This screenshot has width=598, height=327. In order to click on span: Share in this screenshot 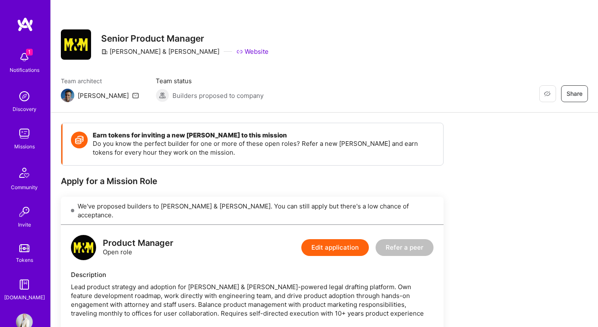, I will do `click(575, 94)`.